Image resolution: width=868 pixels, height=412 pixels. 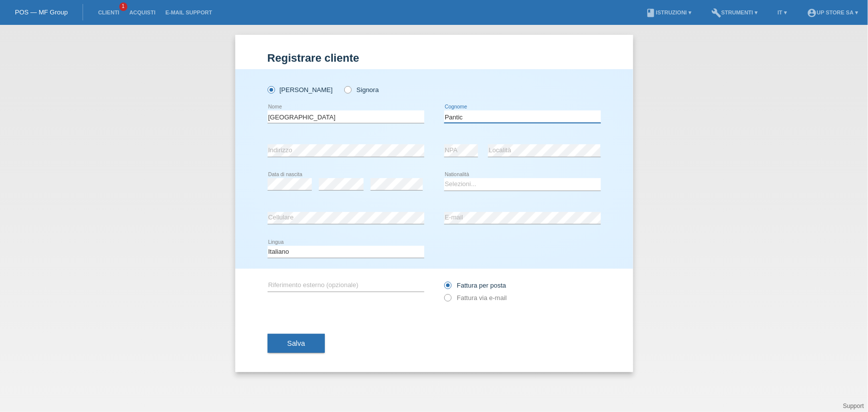 What do you see at coordinates (347, 89) in the screenshot?
I see `input: Signora` at bounding box center [347, 89].